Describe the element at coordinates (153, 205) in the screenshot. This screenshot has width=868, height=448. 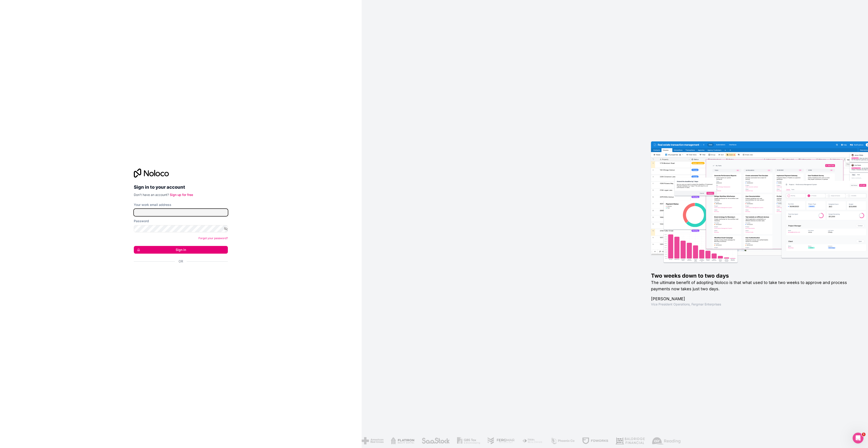
I see `label: Your work email address` at that location.